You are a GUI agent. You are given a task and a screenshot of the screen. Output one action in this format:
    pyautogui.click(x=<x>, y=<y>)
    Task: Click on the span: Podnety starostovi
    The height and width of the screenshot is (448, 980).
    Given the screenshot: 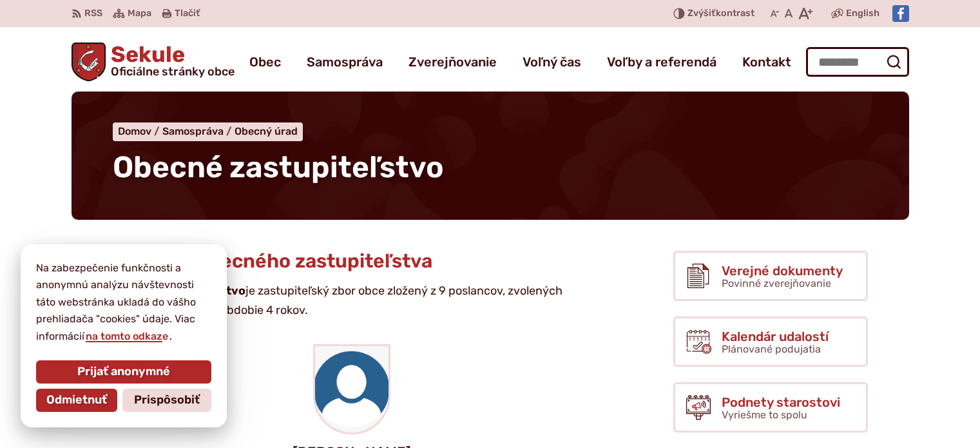 What is the action you would take?
    pyautogui.click(x=780, y=402)
    